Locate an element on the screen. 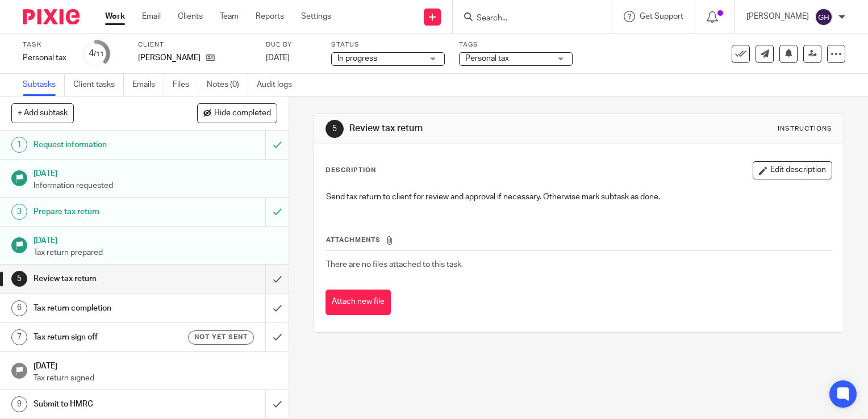 The width and height of the screenshot is (868, 419). label: Tags is located at coordinates (516, 45).